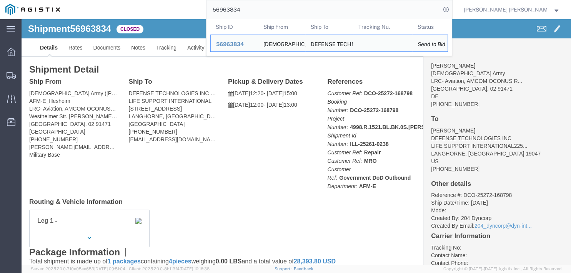 The image size is (571, 273). Describe the element at coordinates (329, 27) in the screenshot. I see `th: Ship To` at that location.